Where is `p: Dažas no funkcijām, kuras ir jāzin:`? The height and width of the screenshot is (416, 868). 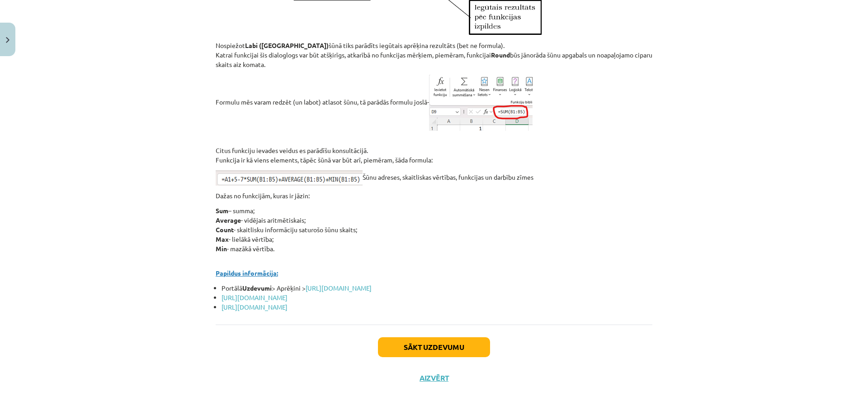
p: Dažas no funkcijām, kuras ir jāzin: is located at coordinates (434, 195).